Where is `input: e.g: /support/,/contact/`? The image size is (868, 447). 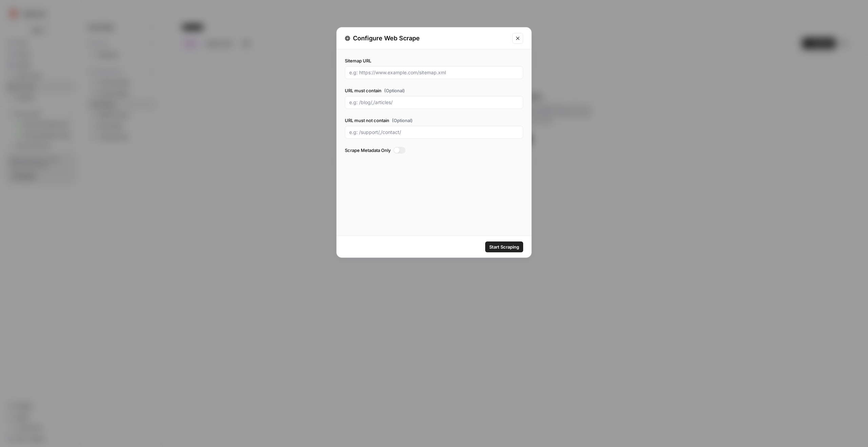
input: e.g: /support/,/contact/ is located at coordinates (434, 132).